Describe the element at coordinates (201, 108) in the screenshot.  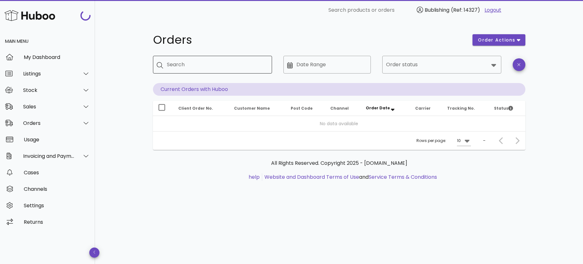
I see `th: Client Order No.` at that location.